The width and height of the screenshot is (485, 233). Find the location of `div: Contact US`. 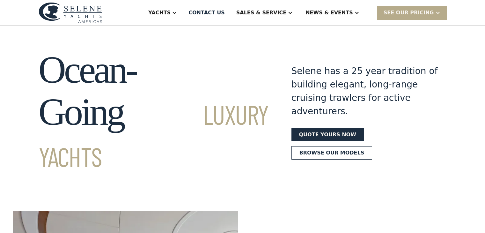

div: Contact US is located at coordinates (207, 13).